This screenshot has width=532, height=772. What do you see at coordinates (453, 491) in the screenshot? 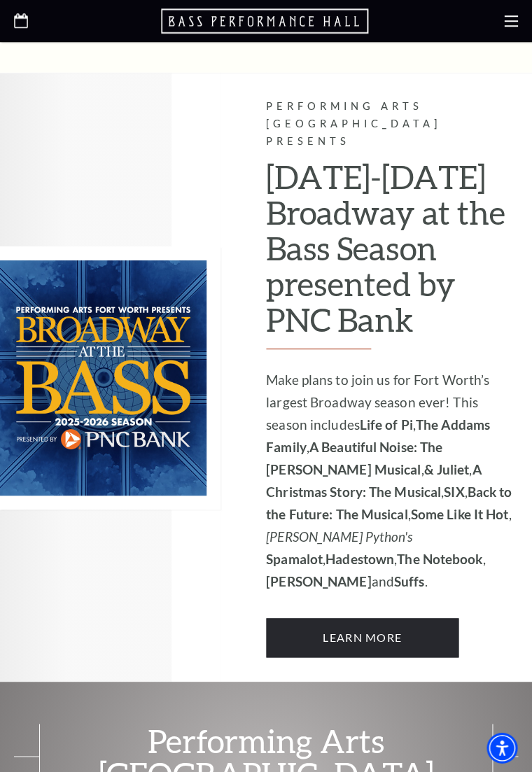
I see `strong: SIX` at bounding box center [453, 491].